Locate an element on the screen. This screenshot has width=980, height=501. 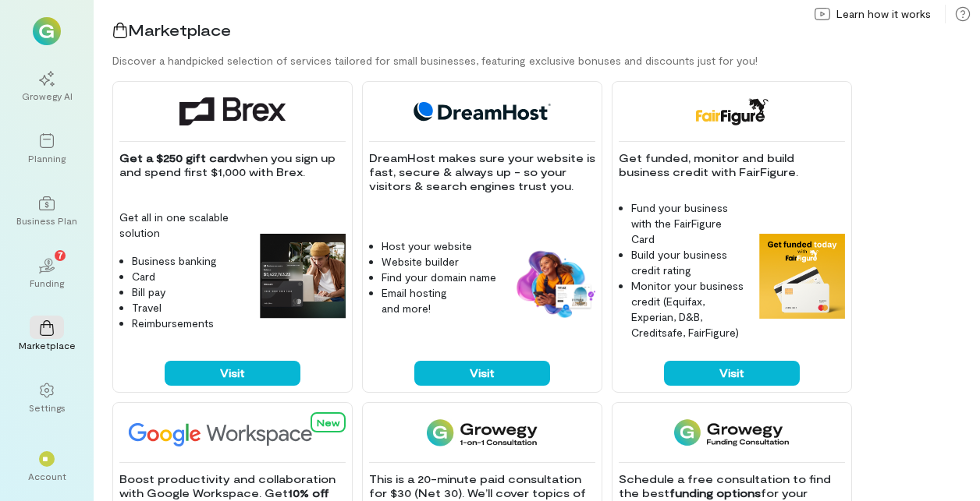
p: Get funded, monitor and build business credit with FairFigure. is located at coordinates (731, 165).